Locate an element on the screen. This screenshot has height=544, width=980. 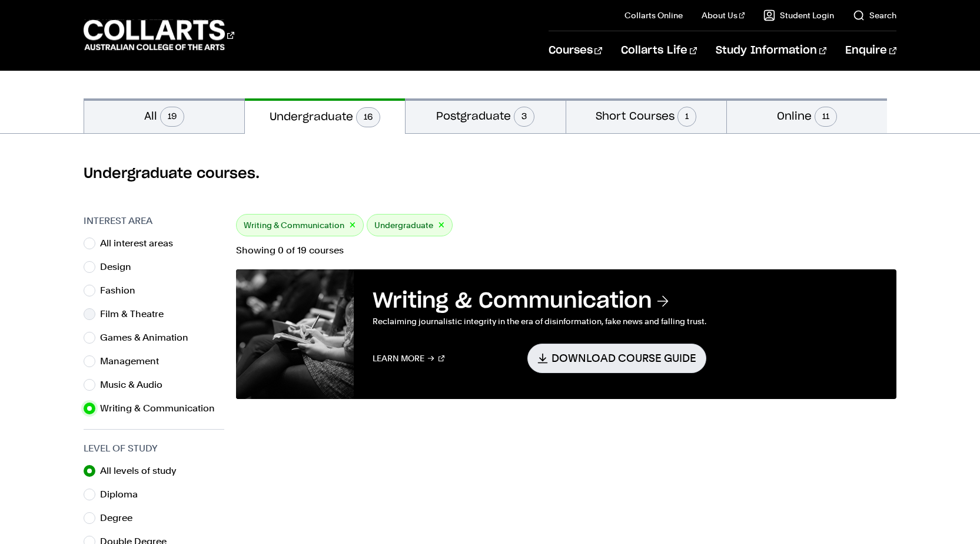
label: Music & Audio is located at coordinates (136, 385).